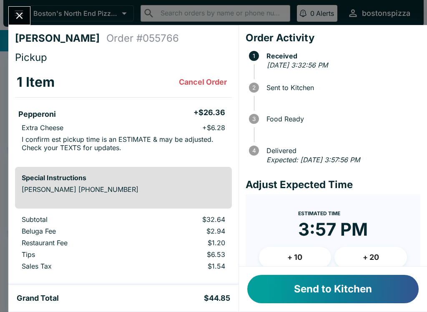  What do you see at coordinates (124, 178) in the screenshot?
I see `h6: Special Instructions` at bounding box center [124, 178].